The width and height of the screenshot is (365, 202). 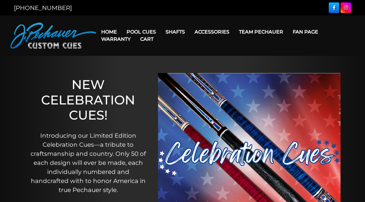 I want to click on a: Shafts, so click(x=175, y=32).